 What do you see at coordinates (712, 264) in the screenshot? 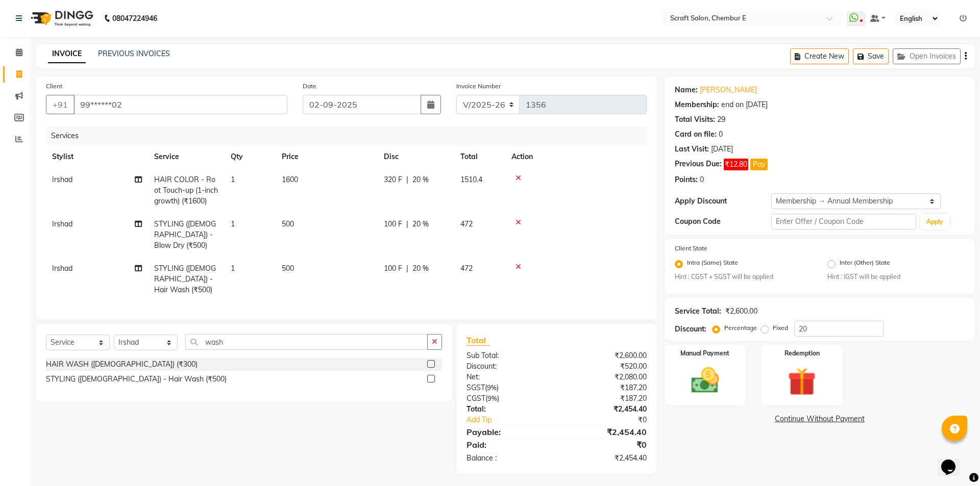
I see `label: Intra (Same) State` at bounding box center [712, 264].